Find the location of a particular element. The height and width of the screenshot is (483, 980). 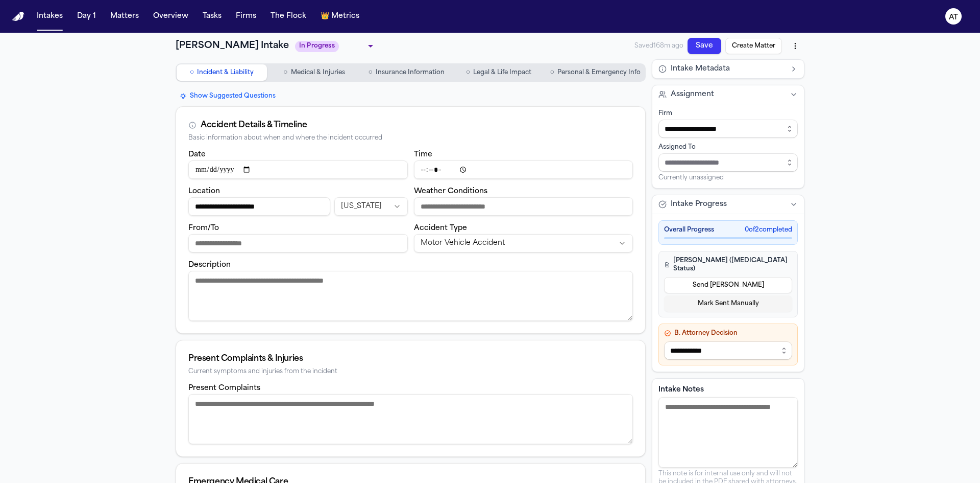

a: Home is located at coordinates (18, 16).